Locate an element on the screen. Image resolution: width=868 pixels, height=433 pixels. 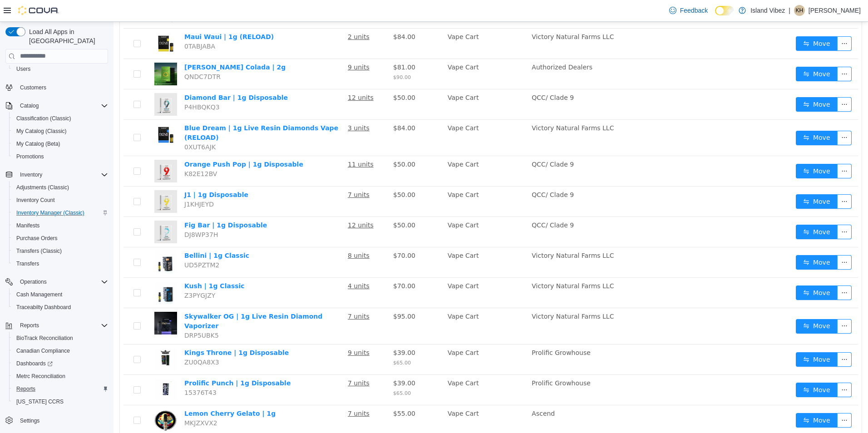
span: $84.00 is located at coordinates (291, 106).